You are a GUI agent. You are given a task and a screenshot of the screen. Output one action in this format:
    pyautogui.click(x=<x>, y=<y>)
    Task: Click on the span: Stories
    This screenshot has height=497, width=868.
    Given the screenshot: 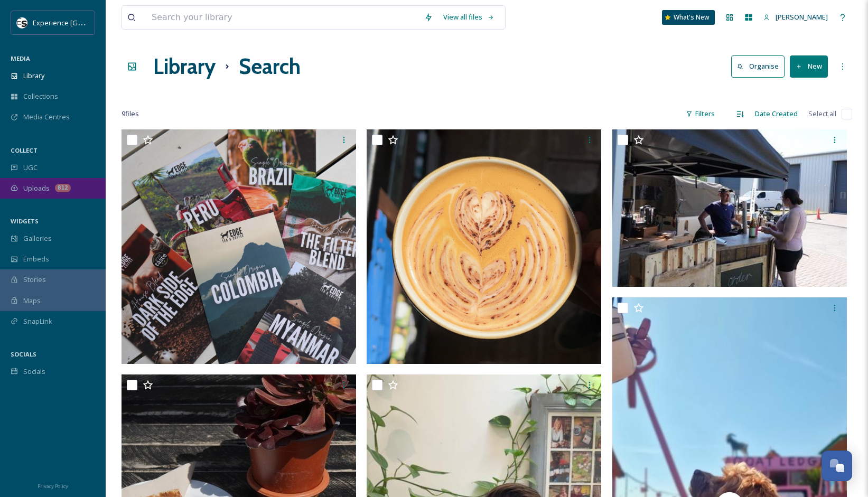 What is the action you would take?
    pyautogui.click(x=35, y=279)
    